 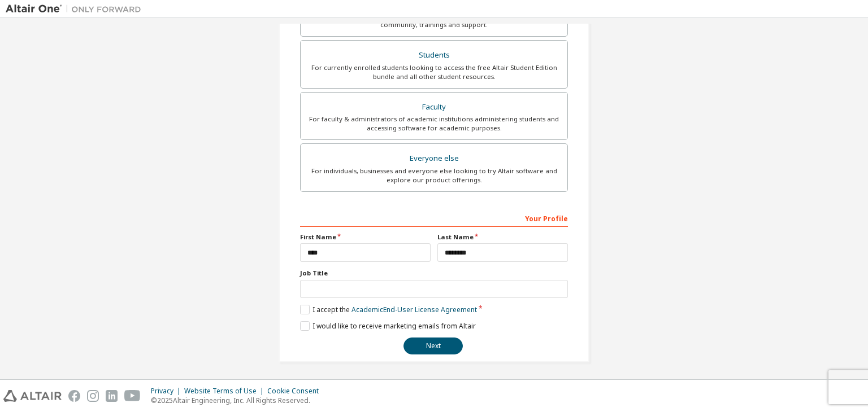 I want to click on div: For currently enrolled students looking to access the free Altair Student Edition bundle and all ..., so click(x=434, y=72).